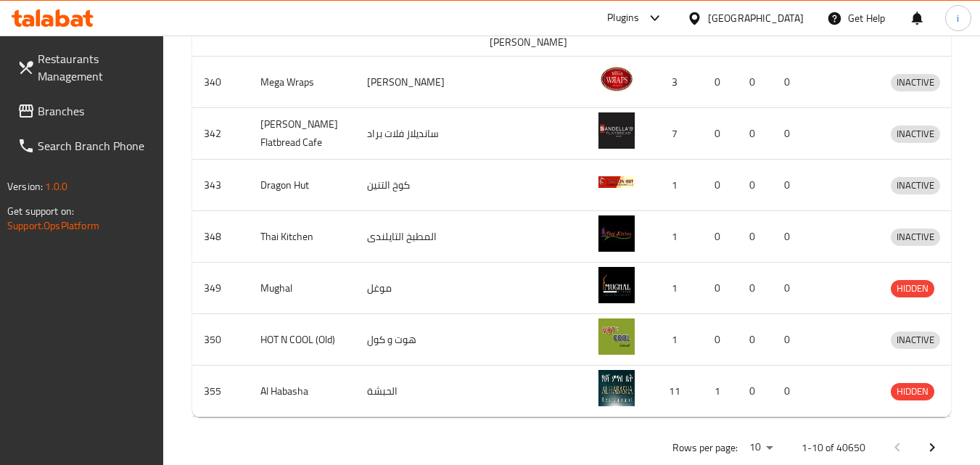 The image size is (980, 465). I want to click on div: Rows per page:, so click(761, 447).